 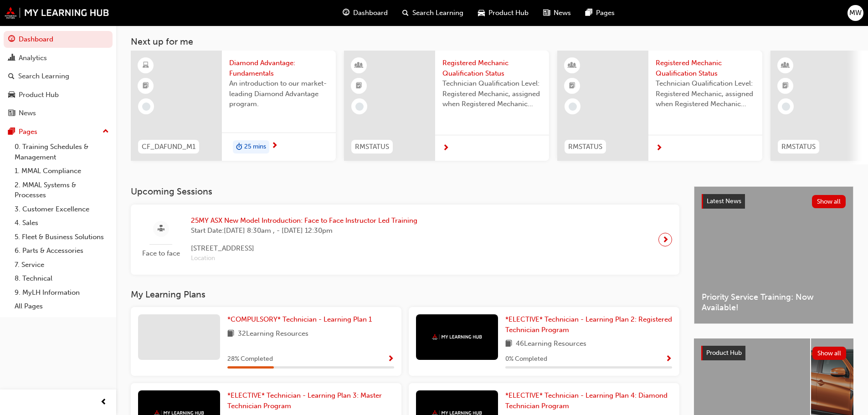 What do you see at coordinates (28, 113) in the screenshot?
I see `div: News` at bounding box center [28, 113].